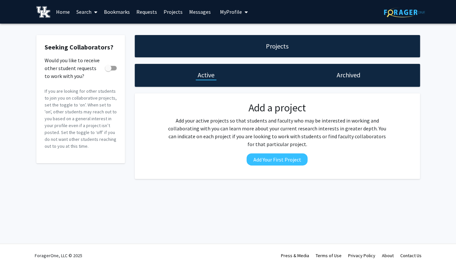 The height and width of the screenshot is (267, 456). What do you see at coordinates (63, 12) in the screenshot?
I see `a: Home` at bounding box center [63, 12].